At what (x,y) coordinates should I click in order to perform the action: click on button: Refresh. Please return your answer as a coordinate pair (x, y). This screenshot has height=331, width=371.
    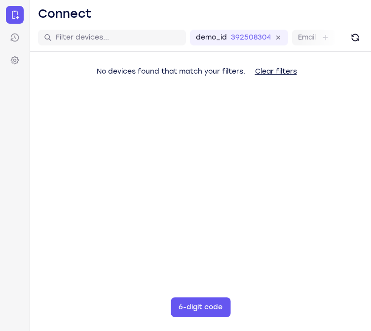
    Looking at the image, I should click on (356, 38).